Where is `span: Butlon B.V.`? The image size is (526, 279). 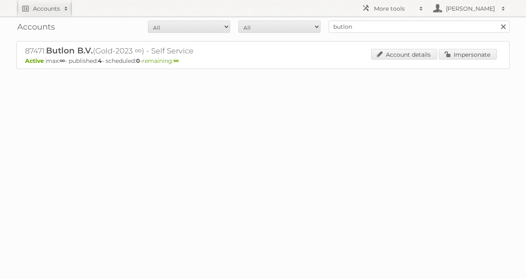
span: Butlon B.V. is located at coordinates (69, 51).